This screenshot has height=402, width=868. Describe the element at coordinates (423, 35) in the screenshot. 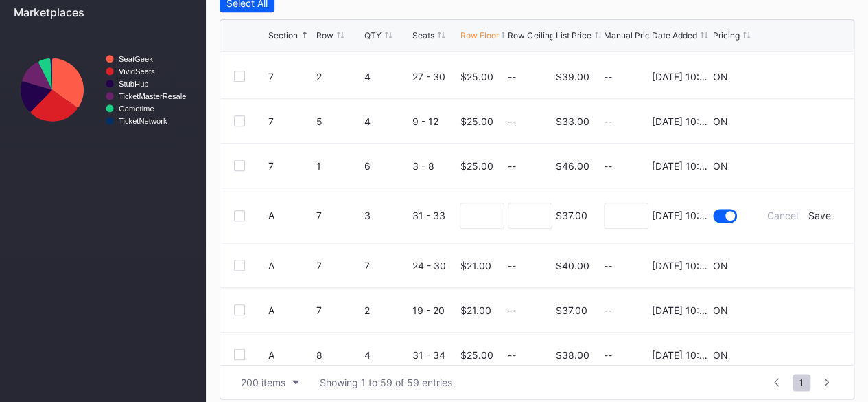

I see `div: Seats` at that location.